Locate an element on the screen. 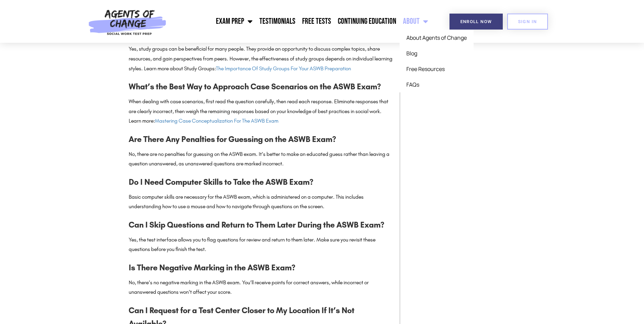 The height and width of the screenshot is (324, 644). a: FAQs is located at coordinates (437, 84).